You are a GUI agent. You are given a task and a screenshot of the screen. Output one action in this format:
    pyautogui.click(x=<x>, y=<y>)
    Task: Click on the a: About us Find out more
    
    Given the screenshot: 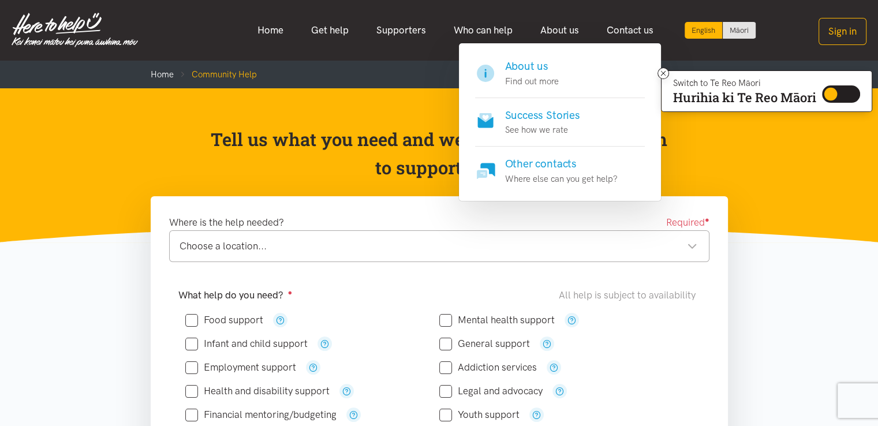 What is the action you would take?
    pyautogui.click(x=560, y=78)
    